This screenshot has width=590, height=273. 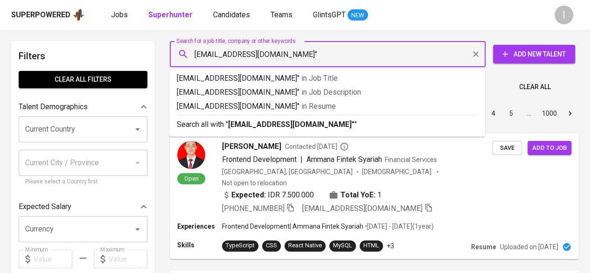 What do you see at coordinates (344, 146) in the screenshot?
I see `svg: By Batam recruiter` at bounding box center [344, 146].